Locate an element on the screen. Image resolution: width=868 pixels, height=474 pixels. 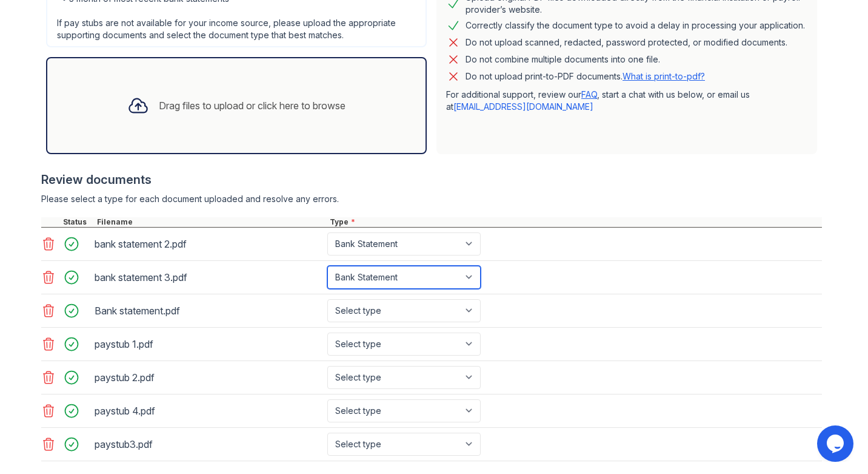
div: Status is located at coordinates (78, 222).